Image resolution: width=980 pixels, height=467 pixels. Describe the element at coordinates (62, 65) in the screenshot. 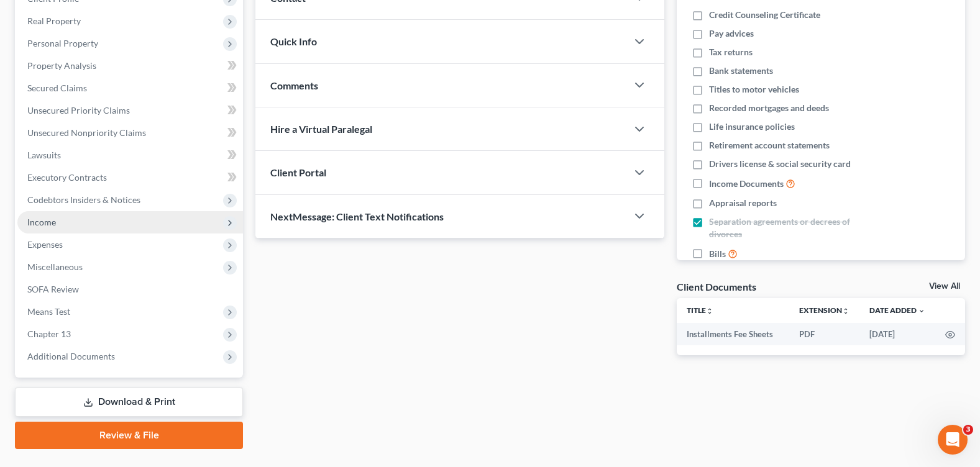

I see `span: Property Analysis` at that location.